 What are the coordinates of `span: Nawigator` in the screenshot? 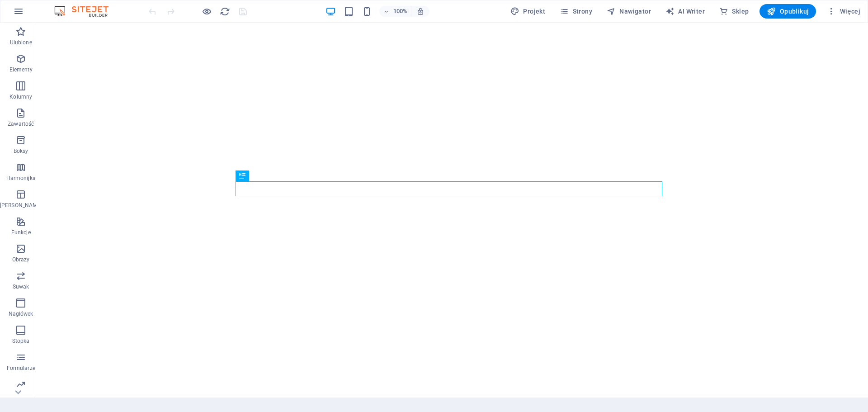 It's located at (629, 12).